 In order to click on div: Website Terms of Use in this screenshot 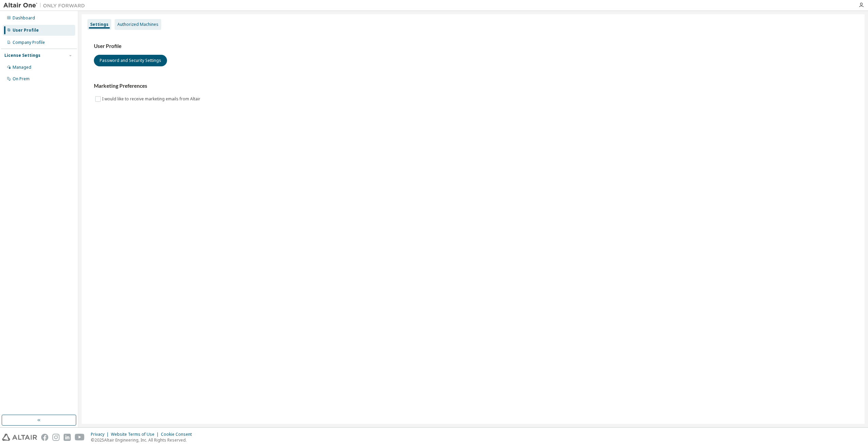, I will do `click(136, 435)`.